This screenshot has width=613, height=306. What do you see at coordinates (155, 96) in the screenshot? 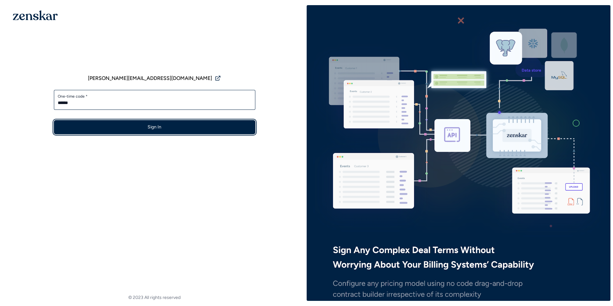
I see `label: One-time code *` at bounding box center [155, 96].